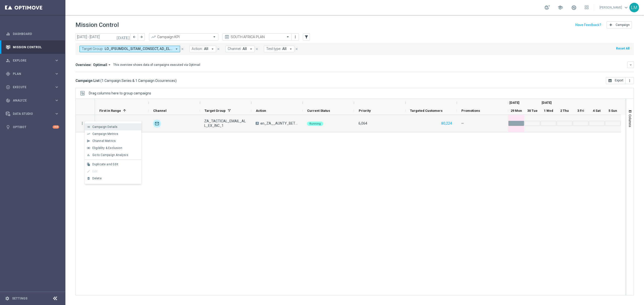 This screenshot has width=644, height=305. What do you see at coordinates (274, 49) in the screenshot?
I see `span: Test type:` at bounding box center [274, 49].